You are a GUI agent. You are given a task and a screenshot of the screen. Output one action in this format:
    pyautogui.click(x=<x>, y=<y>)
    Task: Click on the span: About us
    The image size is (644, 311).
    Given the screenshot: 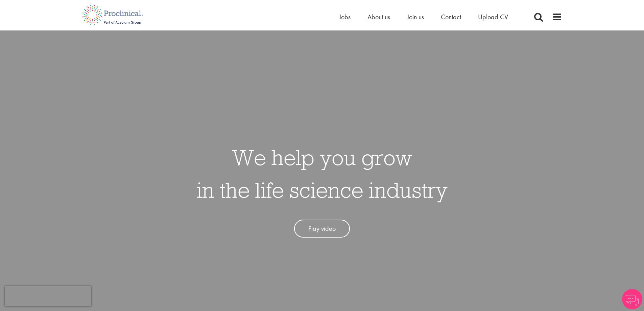 What is the action you would take?
    pyautogui.click(x=379, y=17)
    